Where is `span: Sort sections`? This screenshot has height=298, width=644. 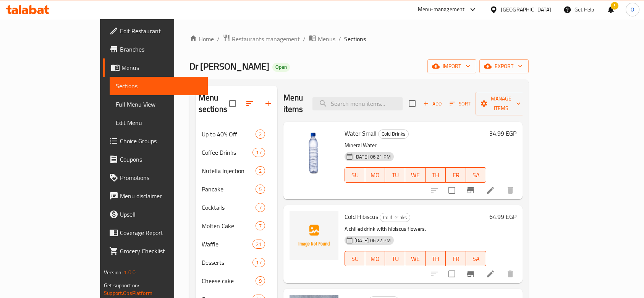 span: Sort sections is located at coordinates (250, 103).